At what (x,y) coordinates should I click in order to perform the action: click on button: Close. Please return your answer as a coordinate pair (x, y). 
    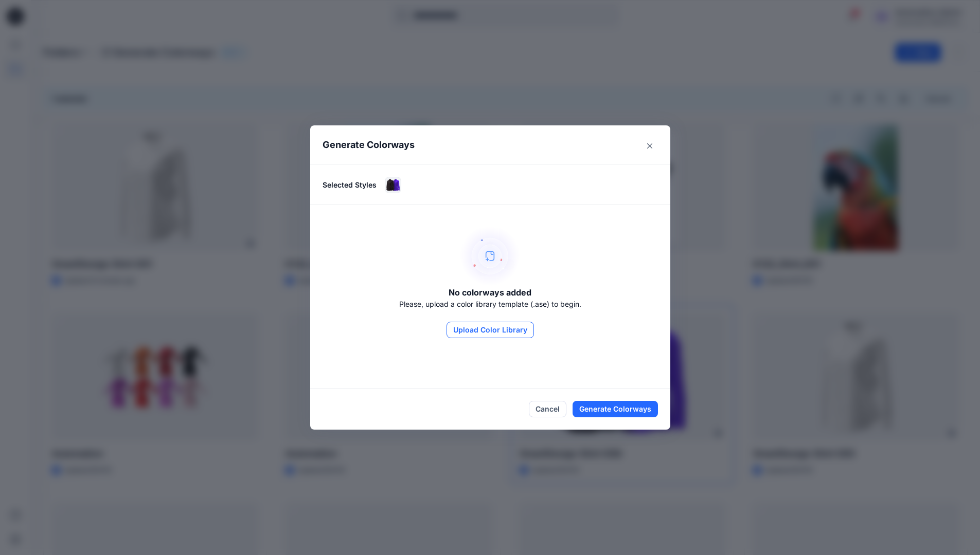
    Looking at the image, I should click on (650, 146).